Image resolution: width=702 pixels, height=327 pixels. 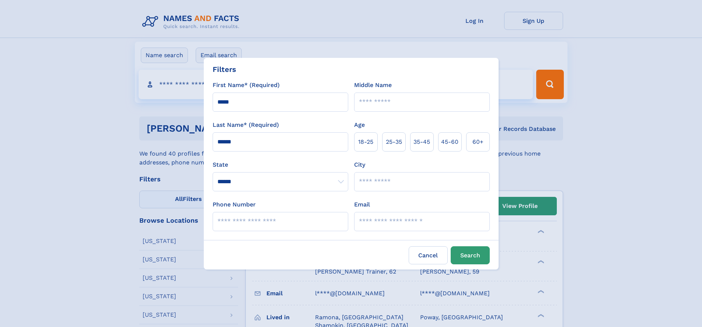 What do you see at coordinates (359, 125) in the screenshot?
I see `label: Age` at bounding box center [359, 125].